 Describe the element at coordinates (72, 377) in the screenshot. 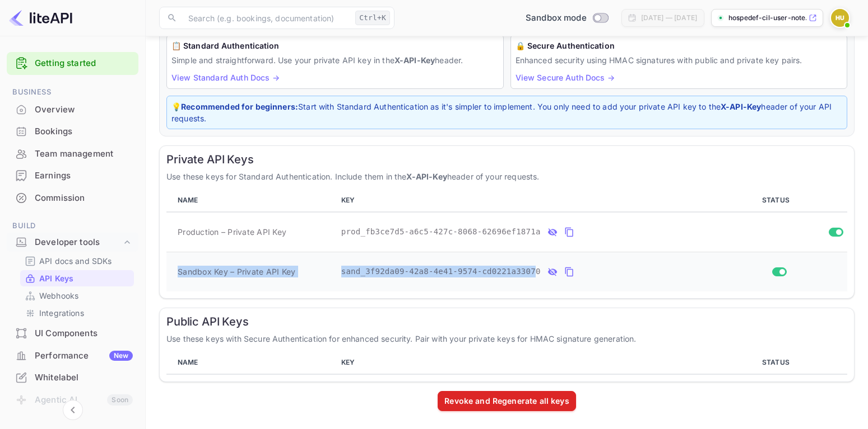

I see `a: Whitelabel` at that location.